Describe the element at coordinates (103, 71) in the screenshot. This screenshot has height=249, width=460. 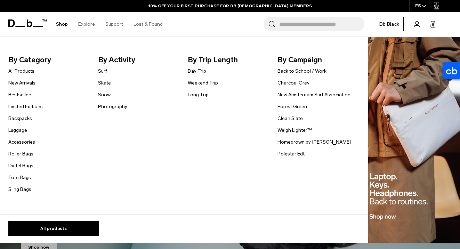
I see `a: Surf` at that location.